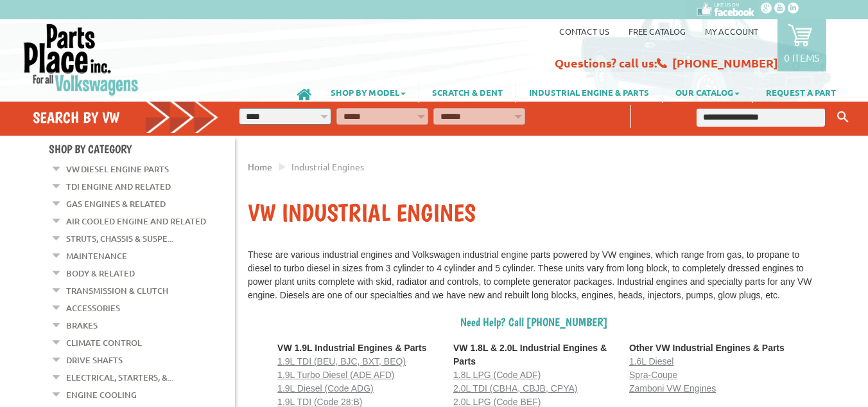 The width and height of the screenshot is (868, 407). I want to click on a: Accessories, so click(93, 308).